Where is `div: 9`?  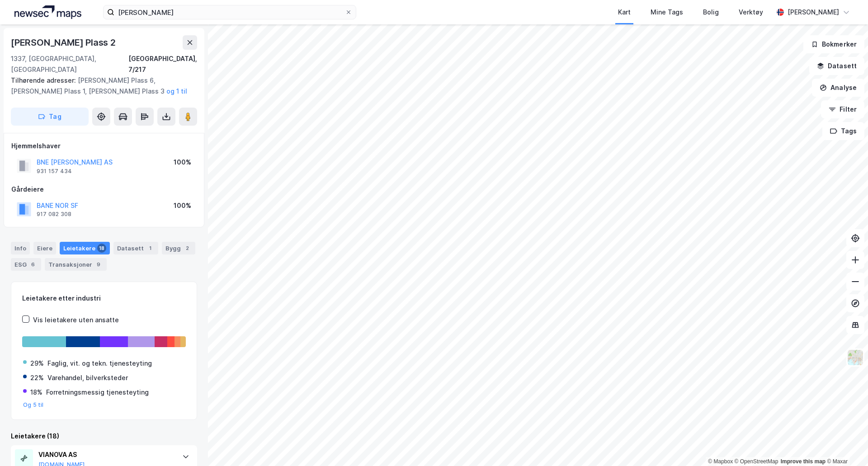 div: 9 is located at coordinates (98, 264).